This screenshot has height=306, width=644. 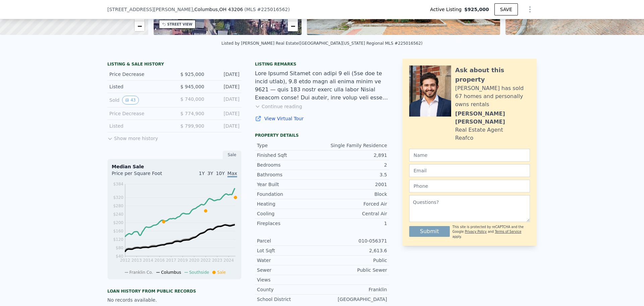 I want to click on tspan: 2016, so click(x=160, y=260).